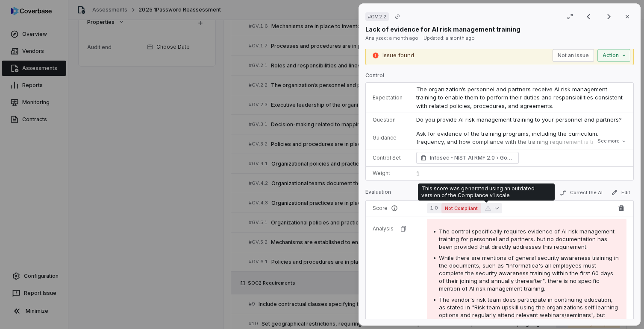  Describe the element at coordinates (388, 173) in the screenshot. I see `p: Weight` at that location.